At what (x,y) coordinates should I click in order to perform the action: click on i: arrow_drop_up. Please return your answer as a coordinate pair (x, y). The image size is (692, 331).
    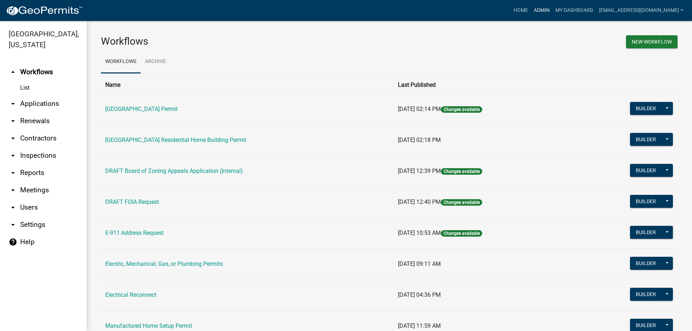
    Looking at the image, I should click on (13, 72).